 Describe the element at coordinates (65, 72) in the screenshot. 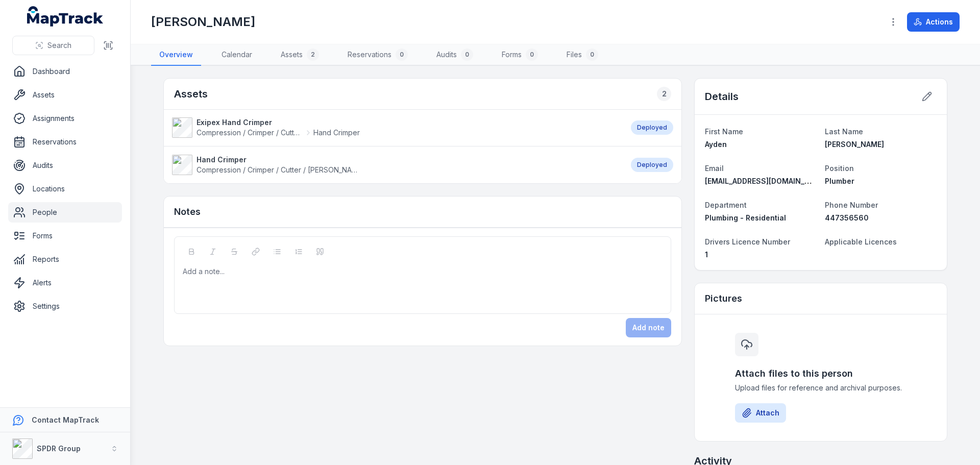

I see `a: Dashboard` at that location.